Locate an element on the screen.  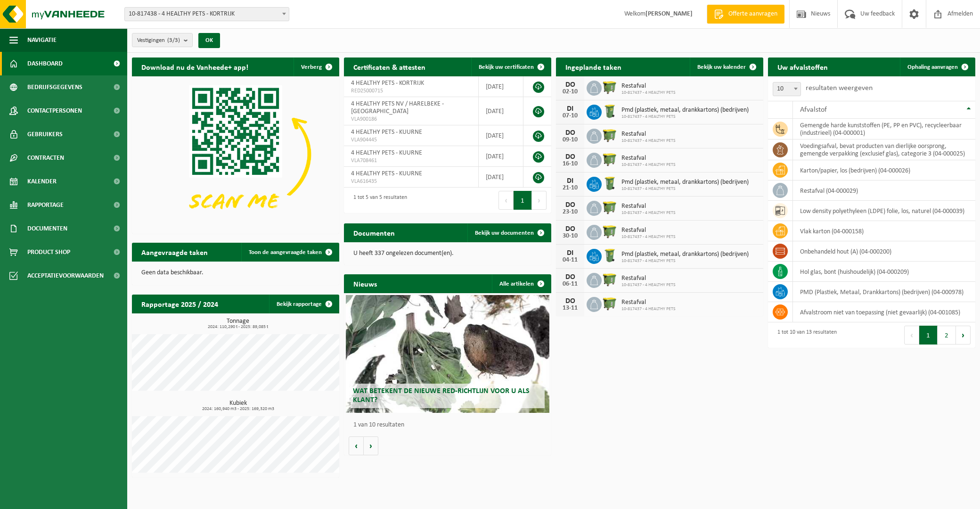
span: Verberg is located at coordinates (312, 67).